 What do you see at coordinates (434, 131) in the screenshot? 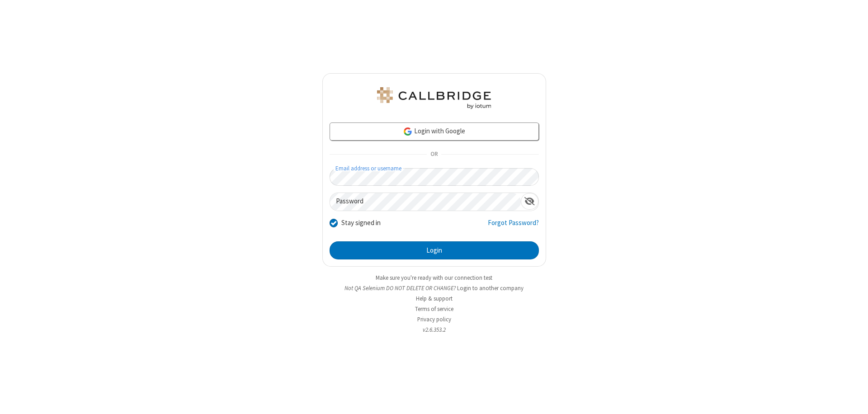
I see `a: Login with Google` at bounding box center [434, 131].